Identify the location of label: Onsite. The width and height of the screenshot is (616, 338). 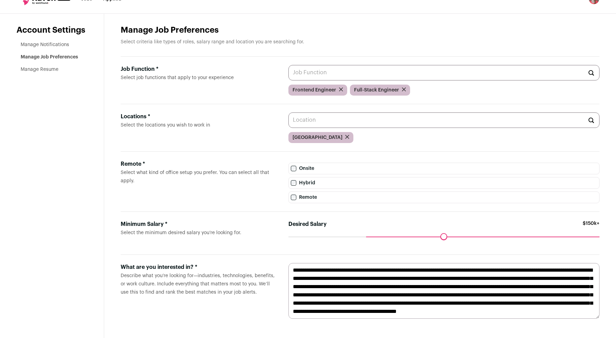
(444, 168).